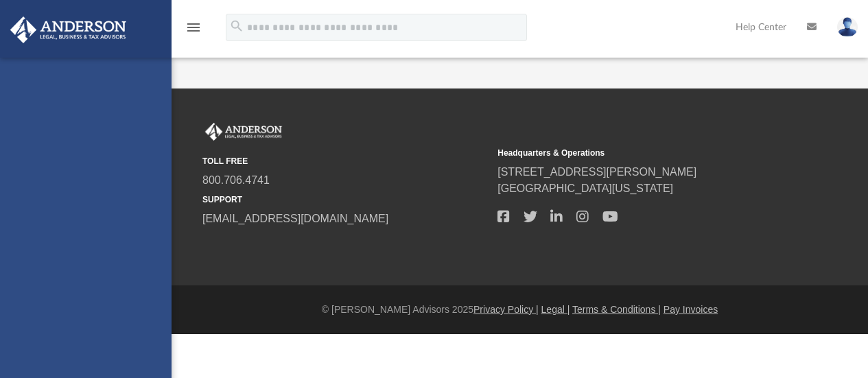  What do you see at coordinates (193, 31) in the screenshot?
I see `a: menu` at bounding box center [193, 31].